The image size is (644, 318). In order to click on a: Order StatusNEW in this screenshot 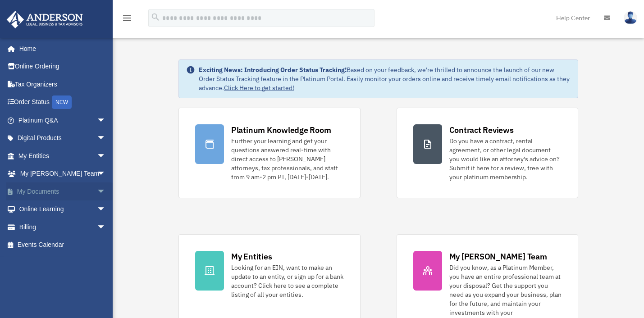, I will do `click(63, 102)`.